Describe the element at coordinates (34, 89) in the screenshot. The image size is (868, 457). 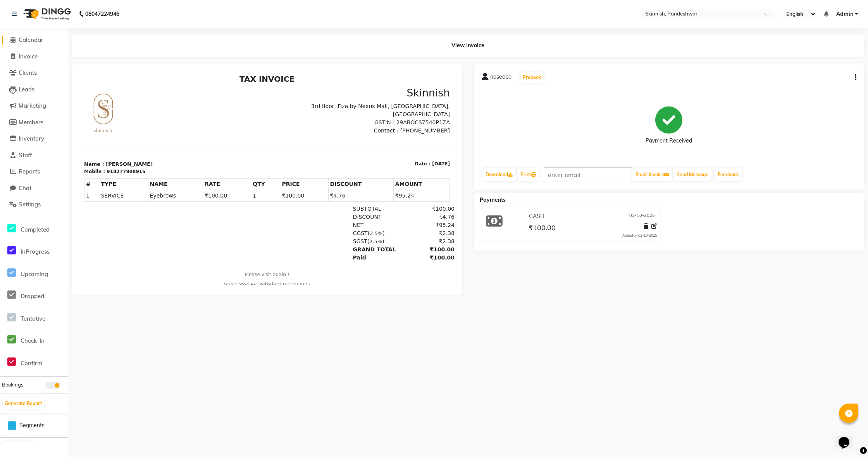
I see `a: Leads` at that location.